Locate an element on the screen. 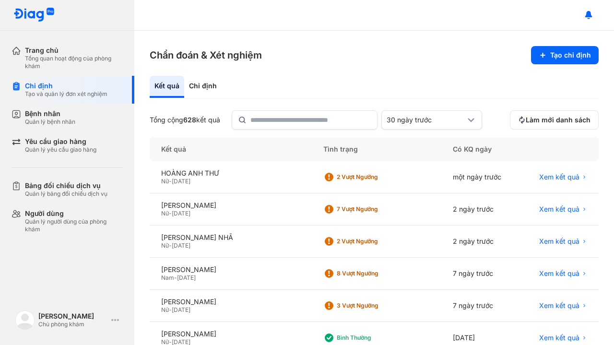 This screenshot has width=614, height=345. div: Bảng đối chiếu dịch vụ is located at coordinates (66, 186).